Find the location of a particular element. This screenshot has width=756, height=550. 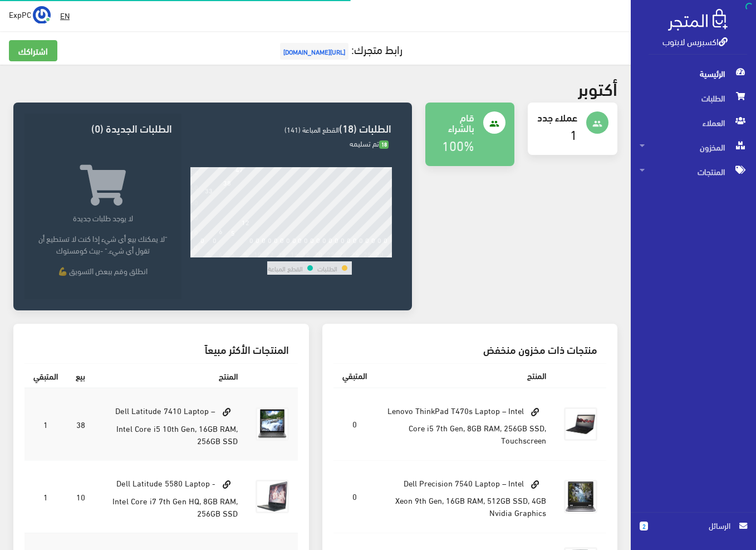

h3: المنتجات الأكثر مبيعاً is located at coordinates (161, 349).